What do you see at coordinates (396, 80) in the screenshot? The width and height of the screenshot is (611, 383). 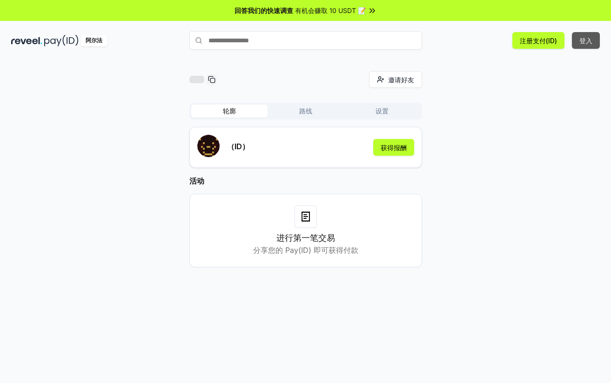 I see `button: 邀请好友` at bounding box center [396, 80].